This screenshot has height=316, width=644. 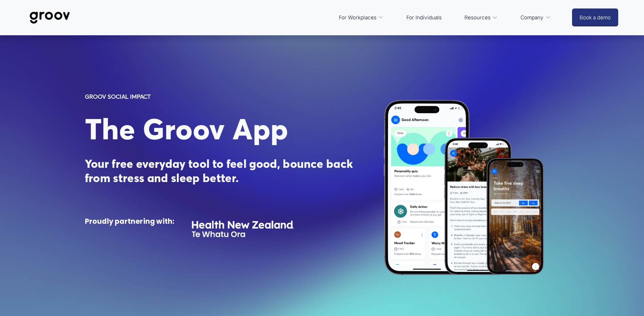 What do you see at coordinates (50, 17) in the screenshot?
I see `img: Groov | Workplace Science Platform | Unlock Performance | Drive Results` at bounding box center [50, 17].